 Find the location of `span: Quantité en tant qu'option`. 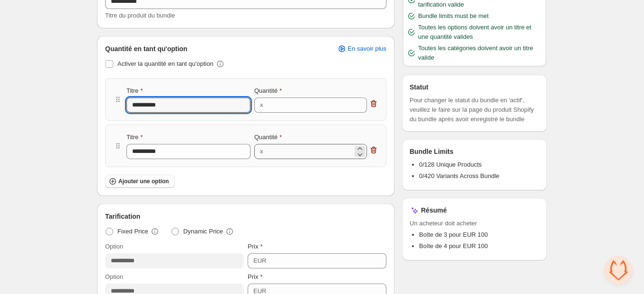

span: Quantité en tant qu'option is located at coordinates (146, 49).